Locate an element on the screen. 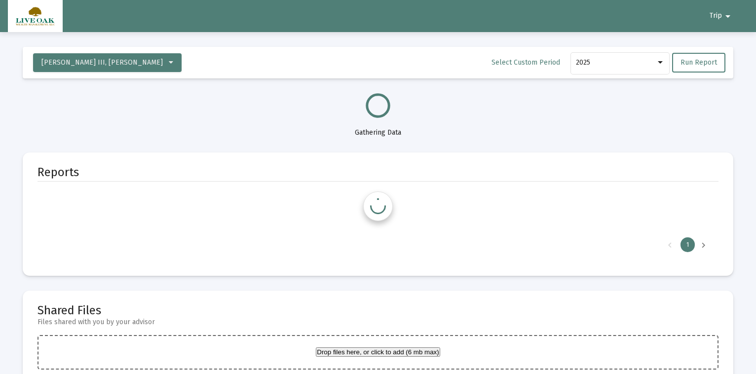 Image resolution: width=756 pixels, height=374 pixels. span: Select Custom Period is located at coordinates (526, 62).